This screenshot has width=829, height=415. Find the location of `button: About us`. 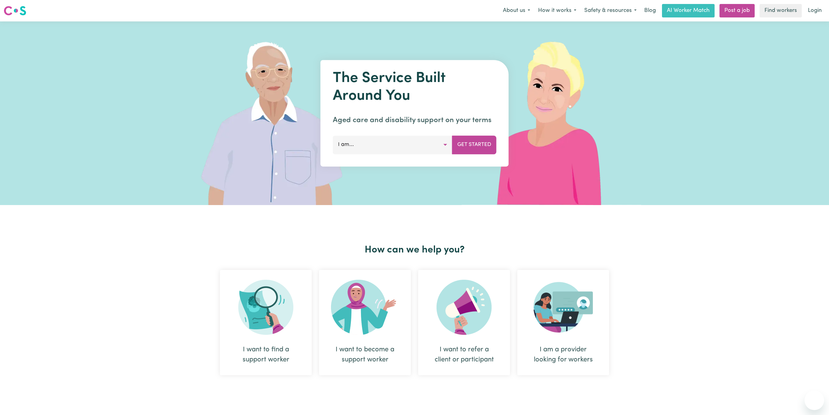

button: About us is located at coordinates (517, 11).